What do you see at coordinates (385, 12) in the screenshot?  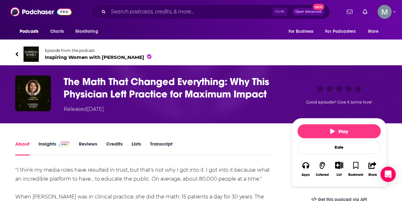 I see `span: Logged in as mgreen` at bounding box center [385, 12].